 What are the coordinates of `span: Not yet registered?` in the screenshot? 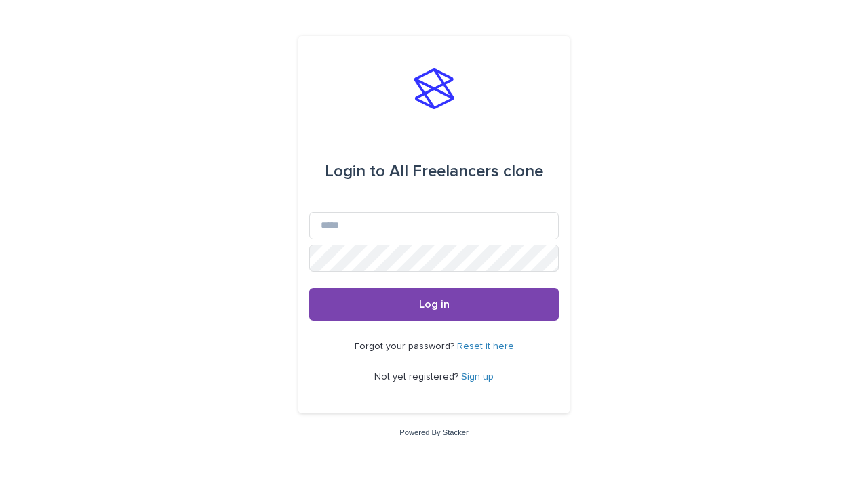 It's located at (418, 377).